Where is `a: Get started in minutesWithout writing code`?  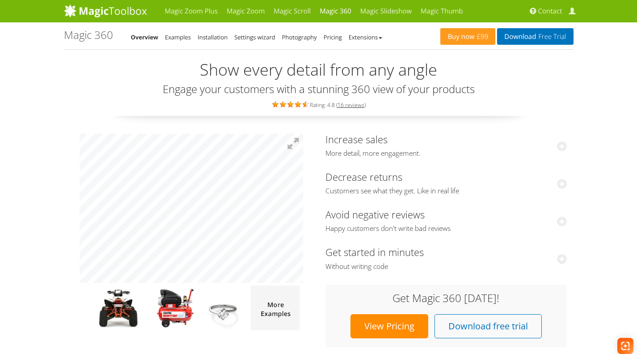 a: Get started in minutesWithout writing code is located at coordinates (446, 257).